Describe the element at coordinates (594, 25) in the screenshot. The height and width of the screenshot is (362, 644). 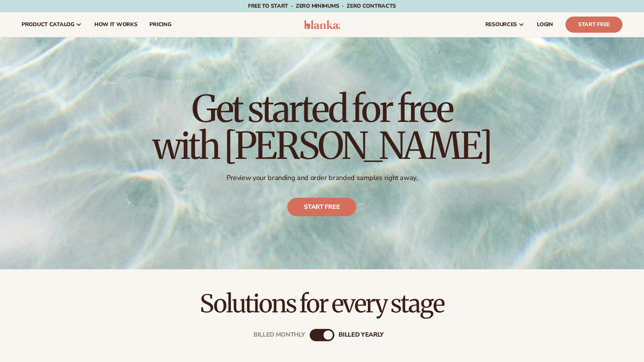
I see `a: Start Free` at that location.